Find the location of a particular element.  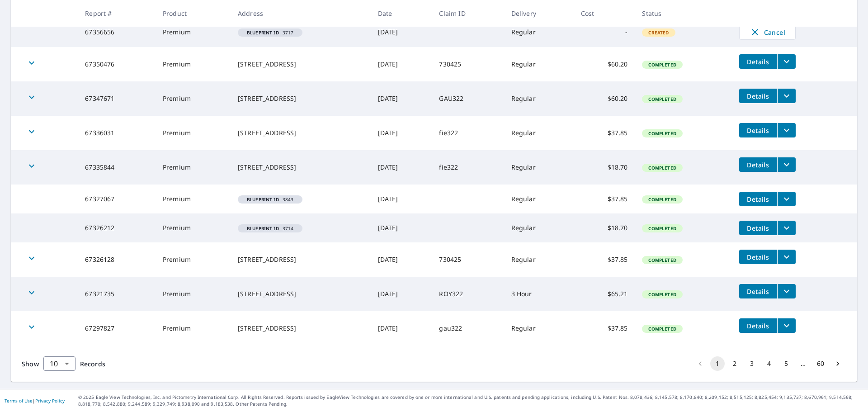

span: Created is located at coordinates (658, 32).